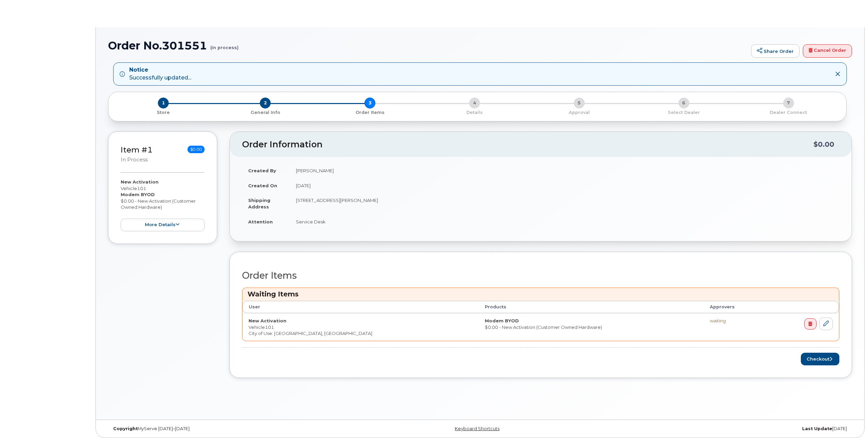 This screenshot has height=438, width=868. What do you see at coordinates (541, 275) in the screenshot?
I see `h2: Order Items` at bounding box center [541, 275].